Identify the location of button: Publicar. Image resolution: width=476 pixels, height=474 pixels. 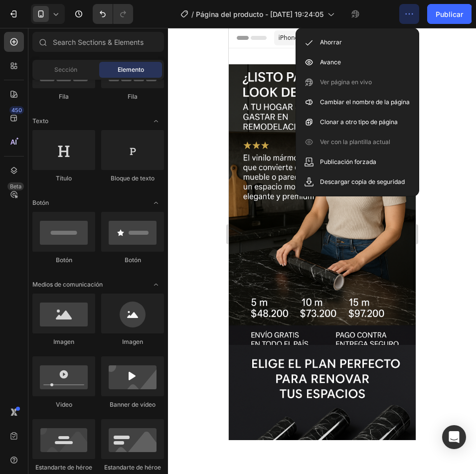
(449, 14).